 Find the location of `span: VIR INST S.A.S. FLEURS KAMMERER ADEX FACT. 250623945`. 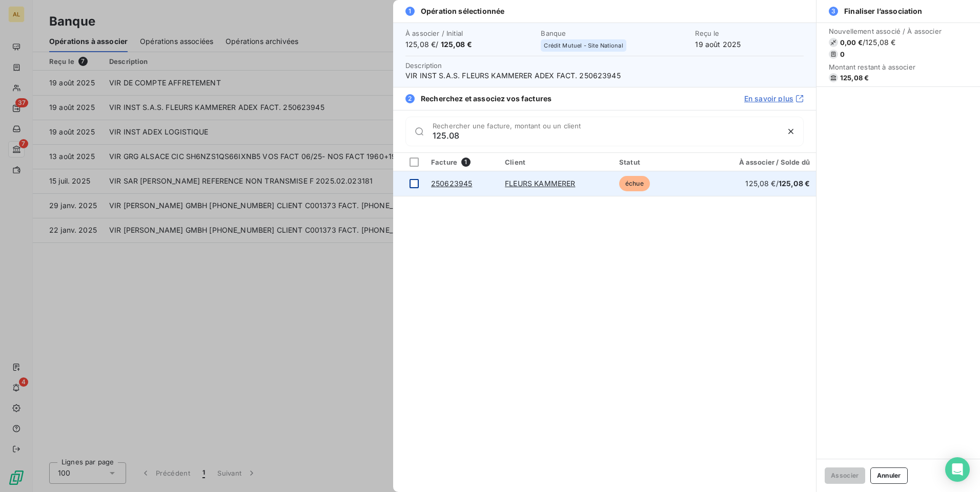

span: VIR INST S.A.S. FLEURS KAMMERER ADEX FACT. 250623945 is located at coordinates (604, 76).